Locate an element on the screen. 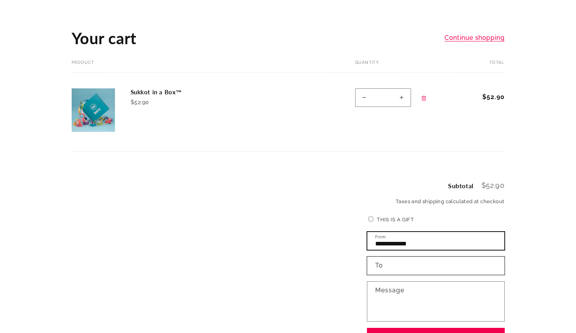  small: Taxes and shipping calculated at checkout is located at coordinates (436, 201).